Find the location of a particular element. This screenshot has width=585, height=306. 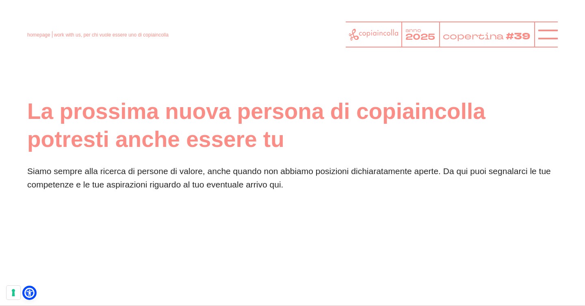

tspan: anno is located at coordinates (413, 30).